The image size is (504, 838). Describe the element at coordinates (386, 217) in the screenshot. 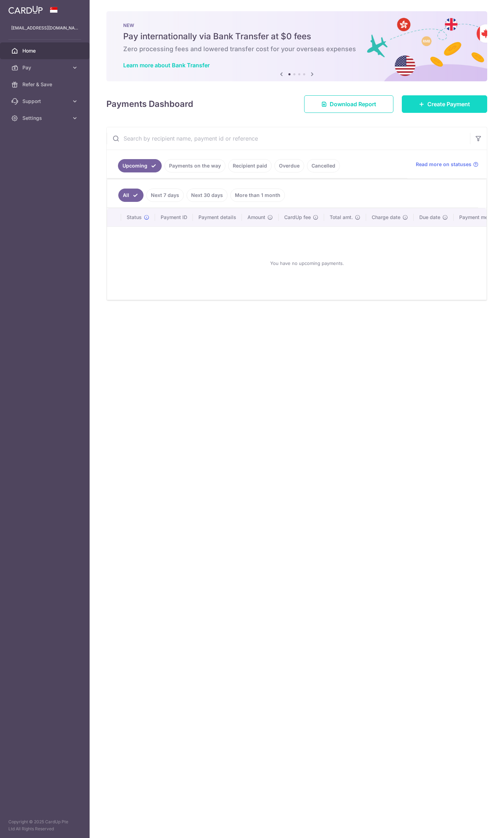

I see `span: Charge date` at that location.